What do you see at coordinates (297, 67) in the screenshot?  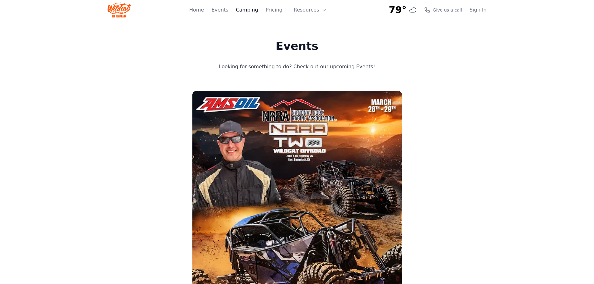 I see `p: Looking for something to do? Check out our upcoming Events!` at bounding box center [297, 67].